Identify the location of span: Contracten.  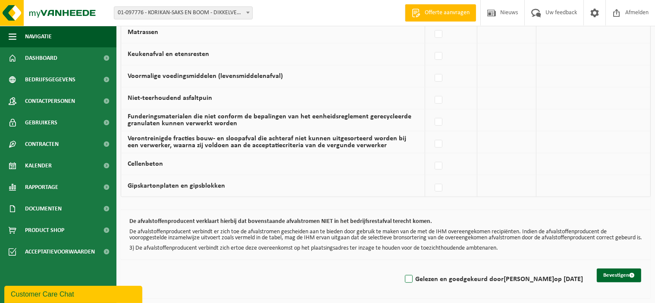
(42, 144).